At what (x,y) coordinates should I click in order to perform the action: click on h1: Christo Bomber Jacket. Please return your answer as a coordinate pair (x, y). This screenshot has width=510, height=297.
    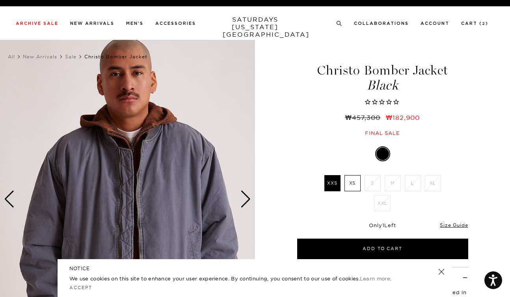
    Looking at the image, I should click on (383, 78).